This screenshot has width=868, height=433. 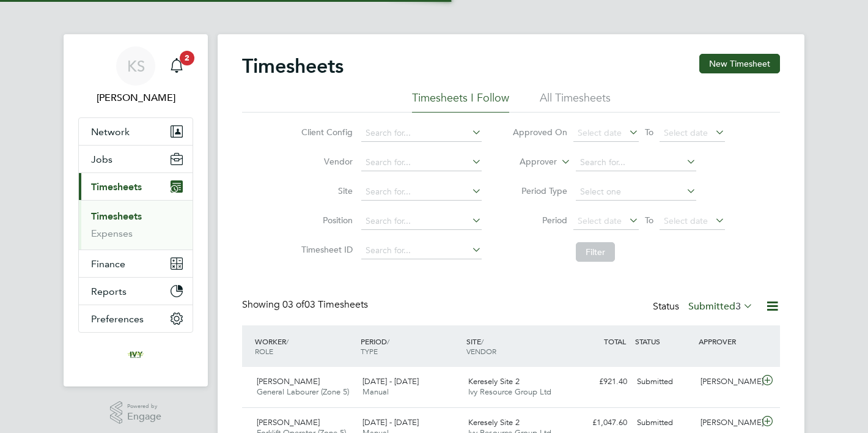 I want to click on div: PERIOD, so click(x=410, y=346).